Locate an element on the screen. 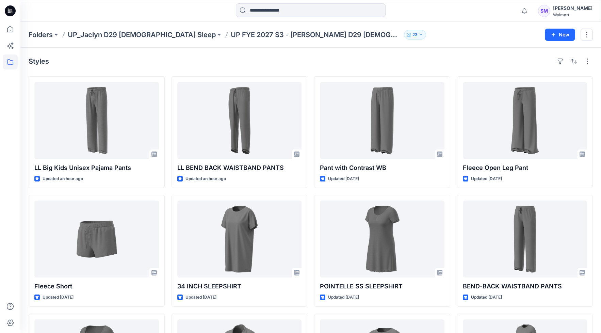 This screenshot has height=333, width=601. h4: Styles is located at coordinates (39, 61).